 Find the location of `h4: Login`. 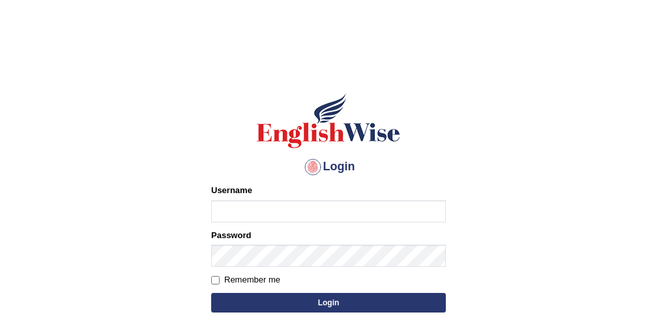

h4: Login is located at coordinates (328, 167).